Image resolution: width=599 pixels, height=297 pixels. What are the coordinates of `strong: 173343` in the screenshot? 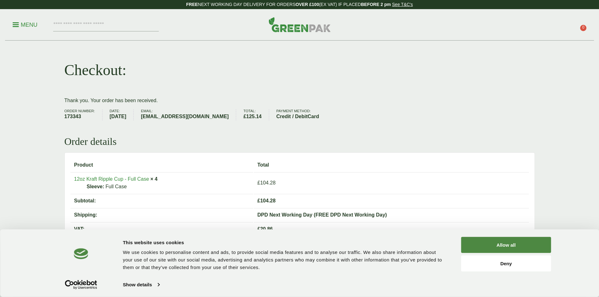 It's located at (79, 117).